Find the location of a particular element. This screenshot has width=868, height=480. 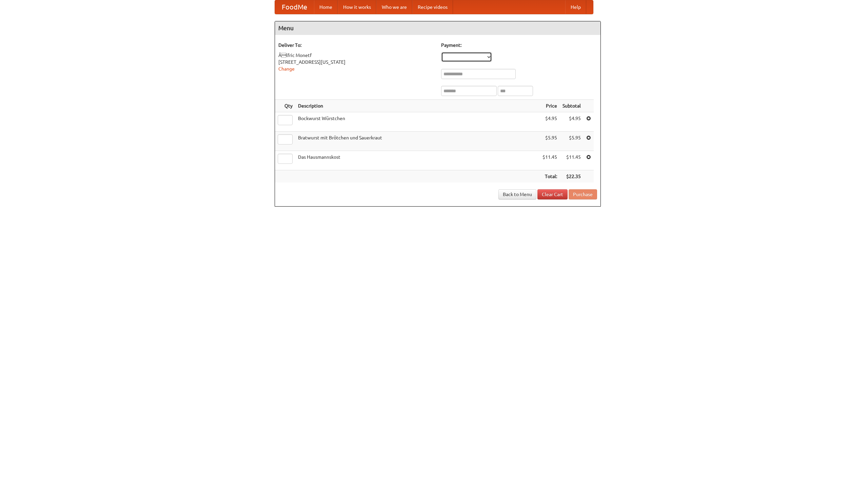

a: How it works is located at coordinates (357, 7).